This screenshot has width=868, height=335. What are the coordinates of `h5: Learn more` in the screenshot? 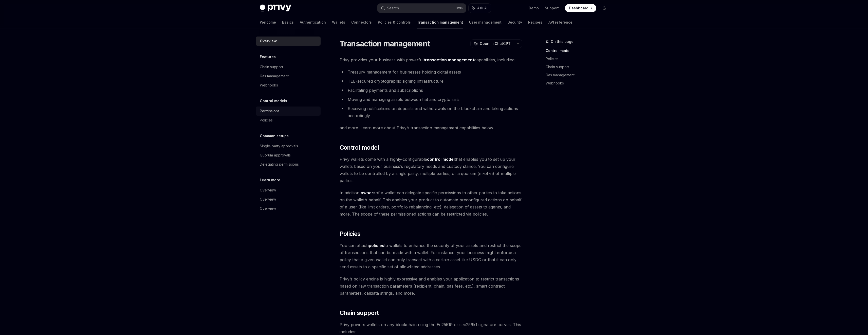 It's located at (270, 180).